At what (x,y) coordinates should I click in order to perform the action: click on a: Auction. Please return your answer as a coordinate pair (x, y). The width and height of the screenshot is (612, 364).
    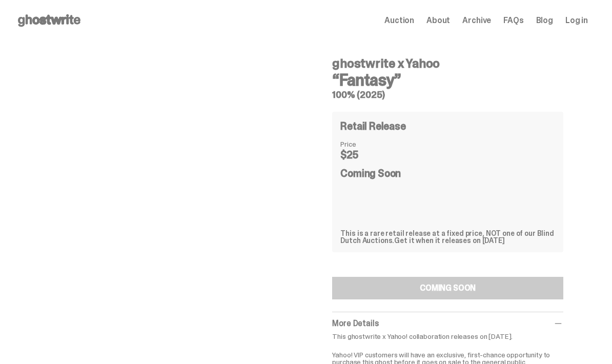
    Looking at the image, I should click on (399, 20).